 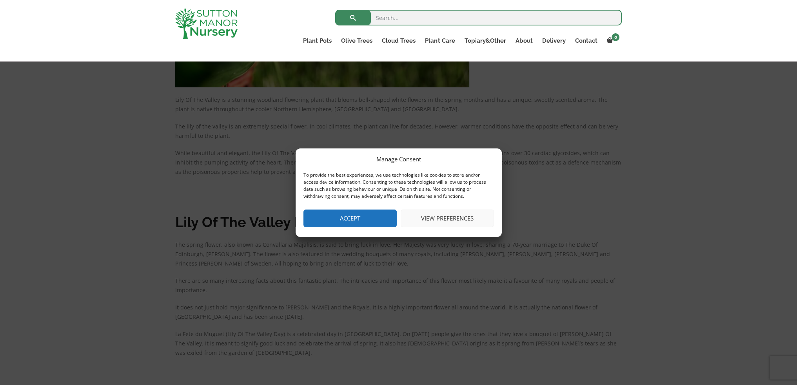 What do you see at coordinates (398, 186) in the screenshot?
I see `div: To provide the best experiences, we use technologies like cookies to store and/or access device i...` at bounding box center [398, 186].